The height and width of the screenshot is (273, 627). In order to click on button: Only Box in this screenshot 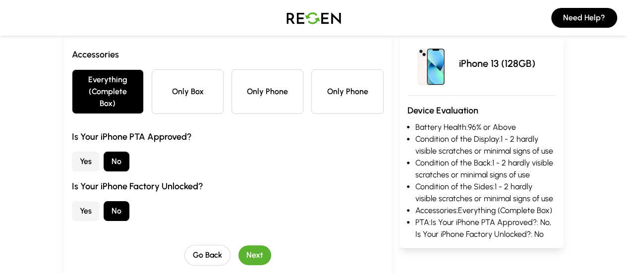, I will do `click(187, 92)`.